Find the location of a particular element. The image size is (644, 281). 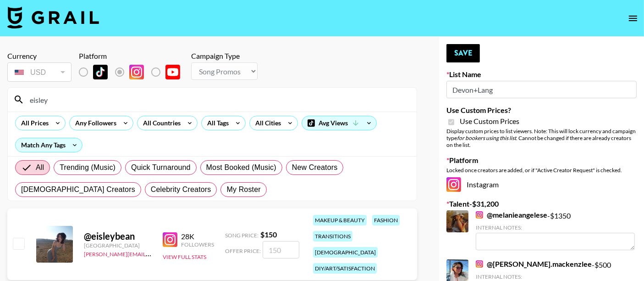

div: Followers is located at coordinates (198, 244).